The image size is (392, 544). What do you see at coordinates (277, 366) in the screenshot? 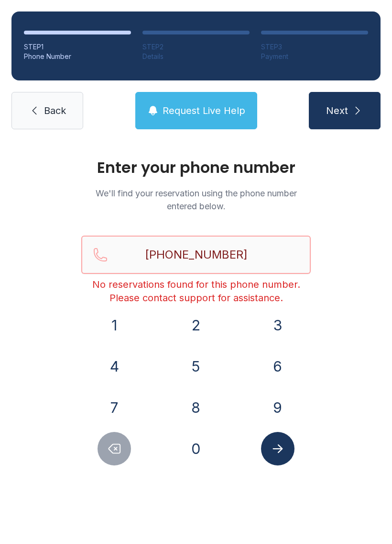
I see `button: 6` at bounding box center [277, 366].